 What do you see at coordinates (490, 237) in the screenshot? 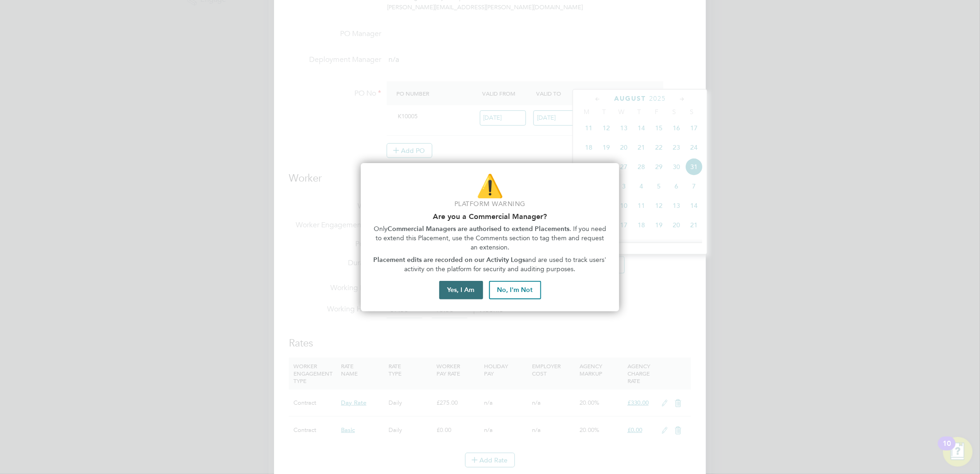
I see `div: Are you part of the Commercial Team?` at bounding box center [490, 237].